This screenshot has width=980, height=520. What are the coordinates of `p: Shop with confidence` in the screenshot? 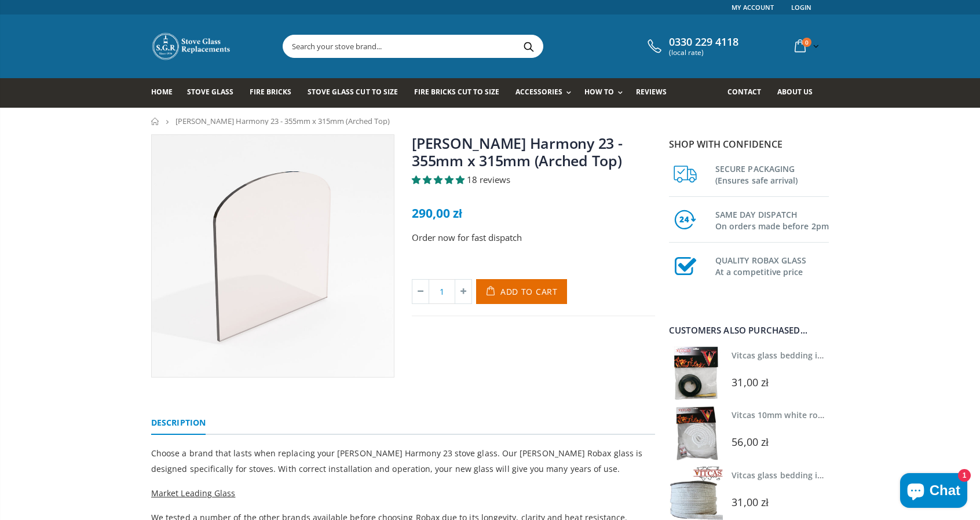 It's located at (748, 145).